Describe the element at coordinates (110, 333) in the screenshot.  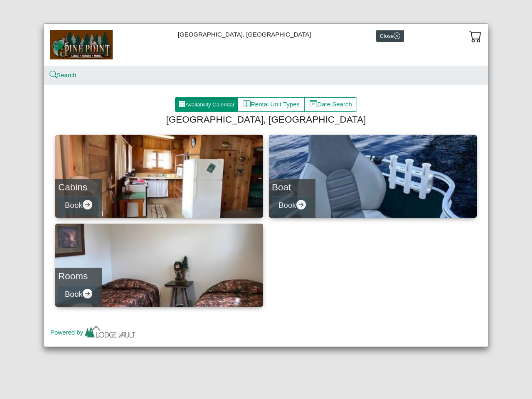
I see `img: lv-small.ca335149.png` at that location.